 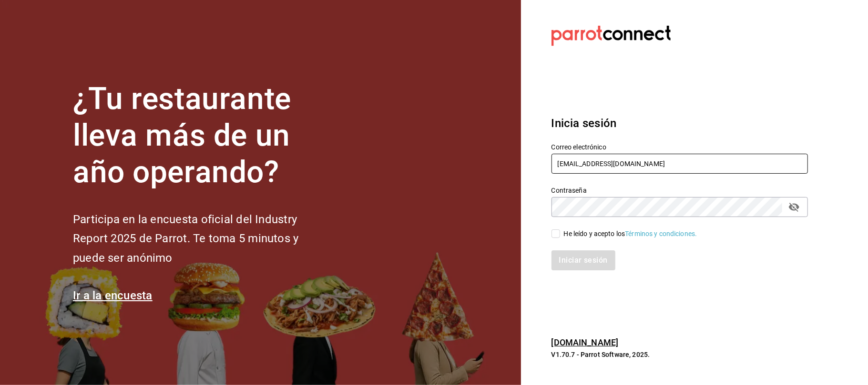 I want to click on a: Términos y condiciones., so click(x=661, y=234).